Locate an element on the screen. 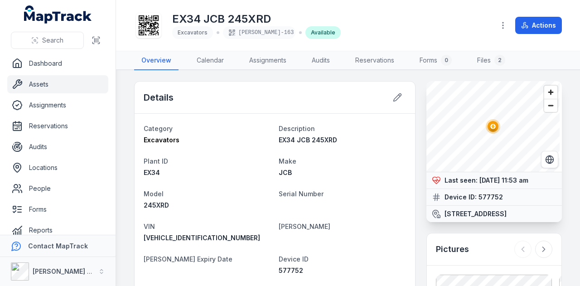  div: 2 is located at coordinates (499, 60).